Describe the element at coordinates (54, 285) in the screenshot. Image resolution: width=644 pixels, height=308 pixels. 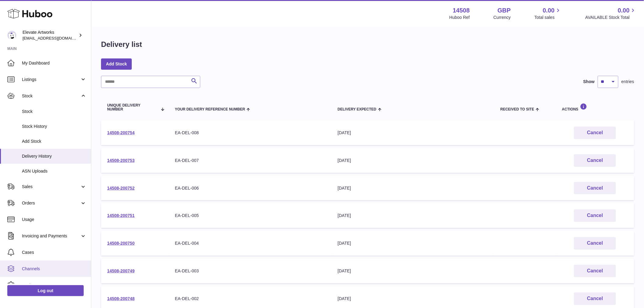
I see `span: Settings` at that location.